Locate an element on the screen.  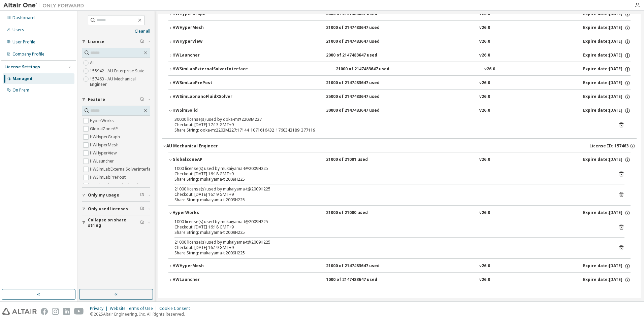
div: HWSimLabPrePost is located at coordinates (203, 83).